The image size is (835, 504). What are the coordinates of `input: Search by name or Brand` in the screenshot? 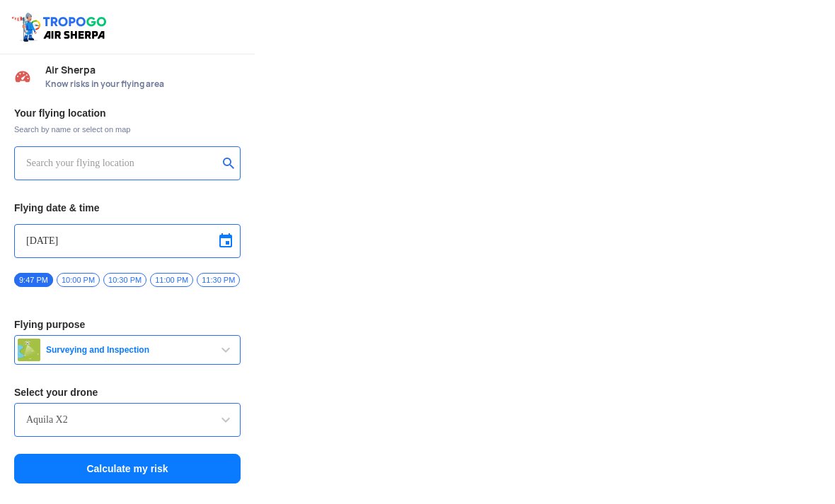 It's located at (127, 420).